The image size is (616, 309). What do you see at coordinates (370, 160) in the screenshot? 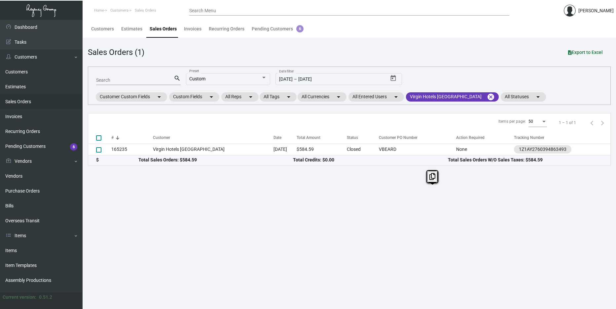
I see `div: Total Credits: $0.00` at bounding box center [370, 160].